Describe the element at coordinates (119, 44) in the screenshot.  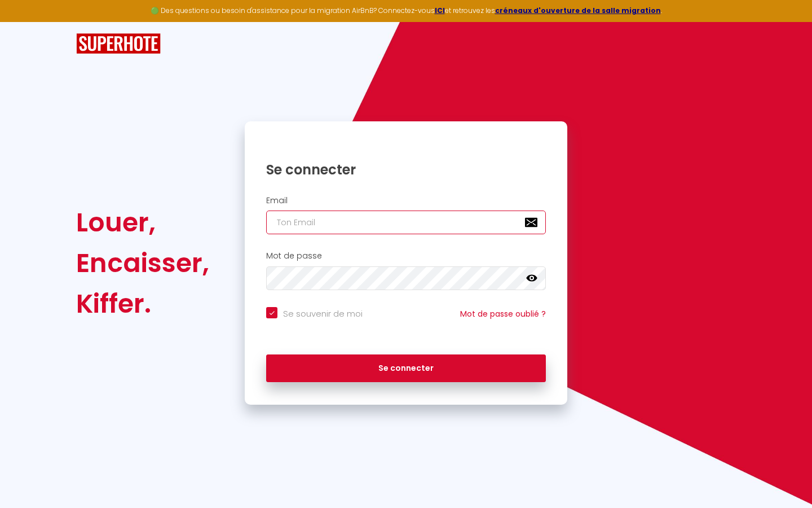
I see `img: SuperHote logo` at that location.